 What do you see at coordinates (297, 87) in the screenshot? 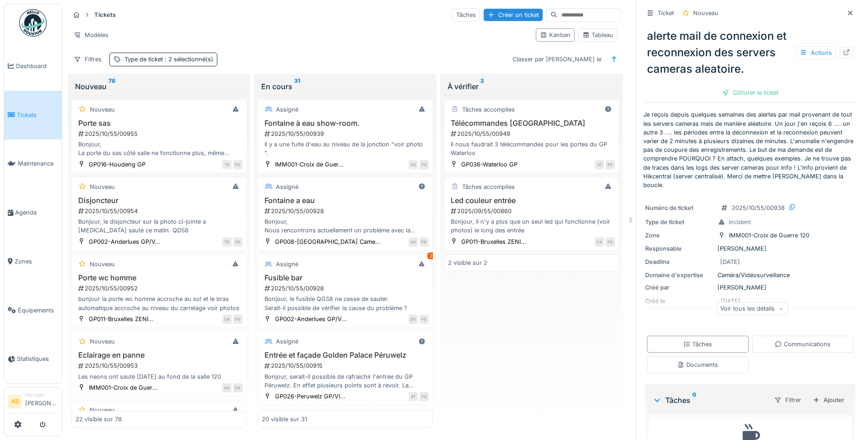
I see `sup: 31` at bounding box center [297, 87].